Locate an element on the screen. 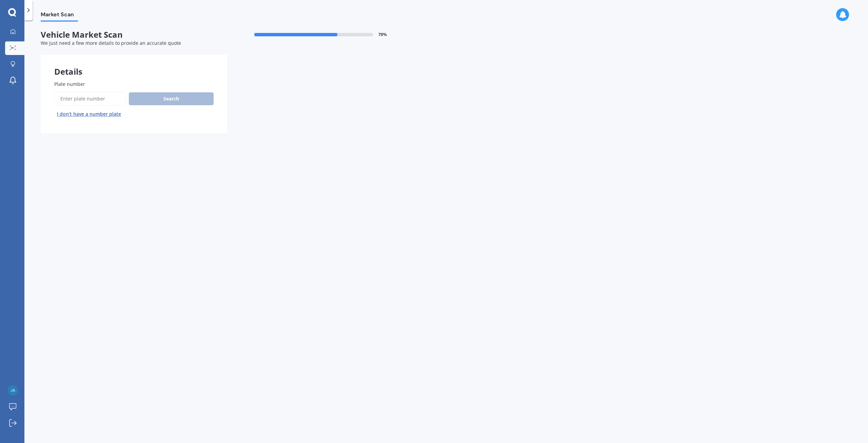  span: We just need a few more details to provide an accurate quote is located at coordinates (111, 42).